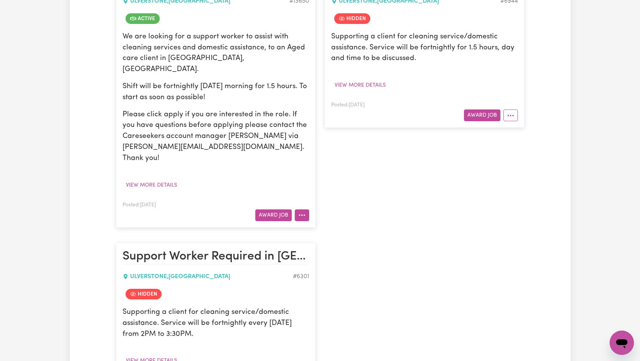 This screenshot has width=640, height=361. Describe the element at coordinates (425, 48) in the screenshot. I see `p: Supporting a client for cleaning service/domestic assistance. Service will be fortnightly for 1.5...` at that location.